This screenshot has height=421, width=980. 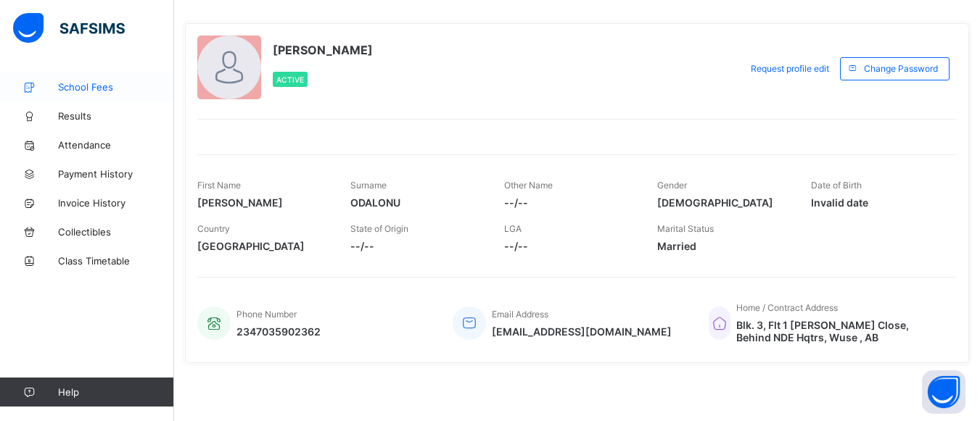 I want to click on span: Class Timetable, so click(x=116, y=261).